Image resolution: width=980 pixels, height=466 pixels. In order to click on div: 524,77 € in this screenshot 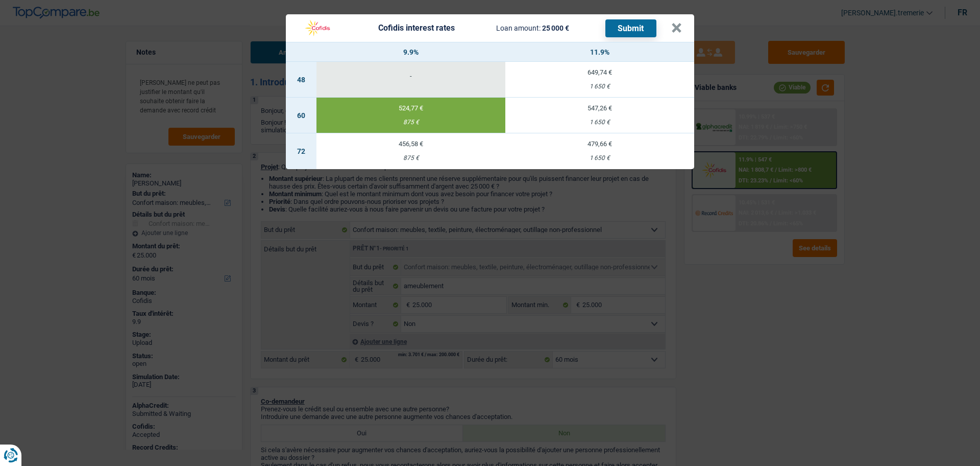, I will do `click(411, 108)`.